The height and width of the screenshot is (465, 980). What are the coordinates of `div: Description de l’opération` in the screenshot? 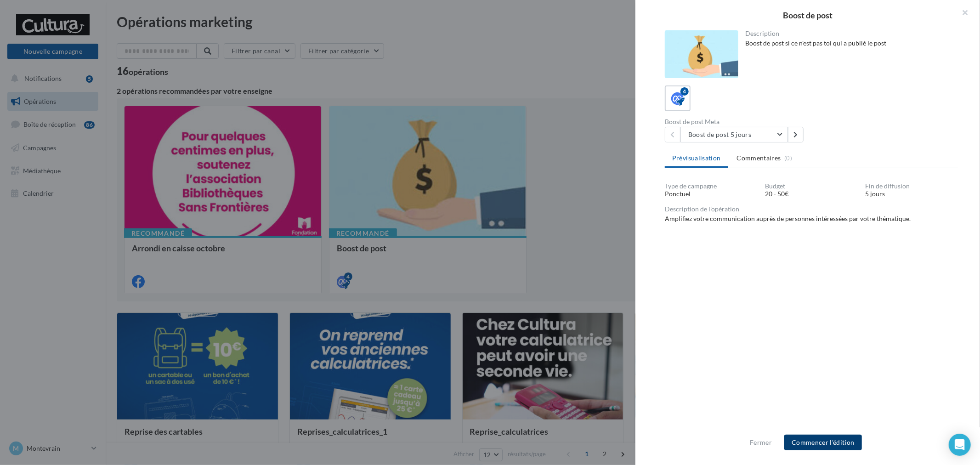 It's located at (811, 209).